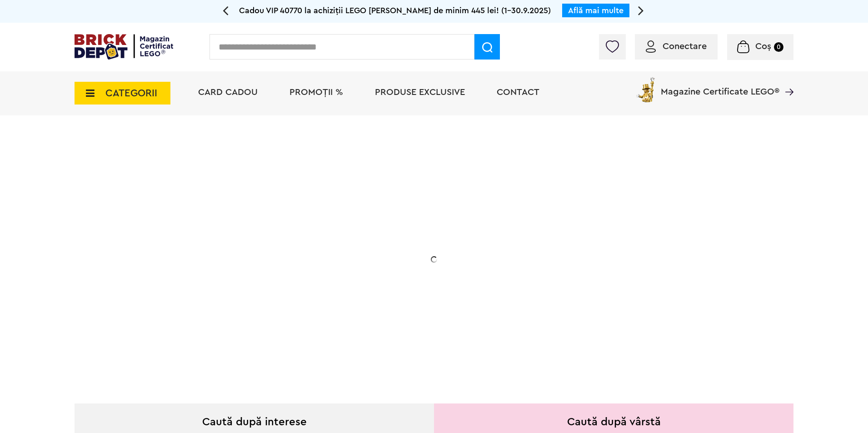 Image resolution: width=868 pixels, height=433 pixels. What do you see at coordinates (317, 92) in the screenshot?
I see `span: PROMOȚII %` at bounding box center [317, 92].